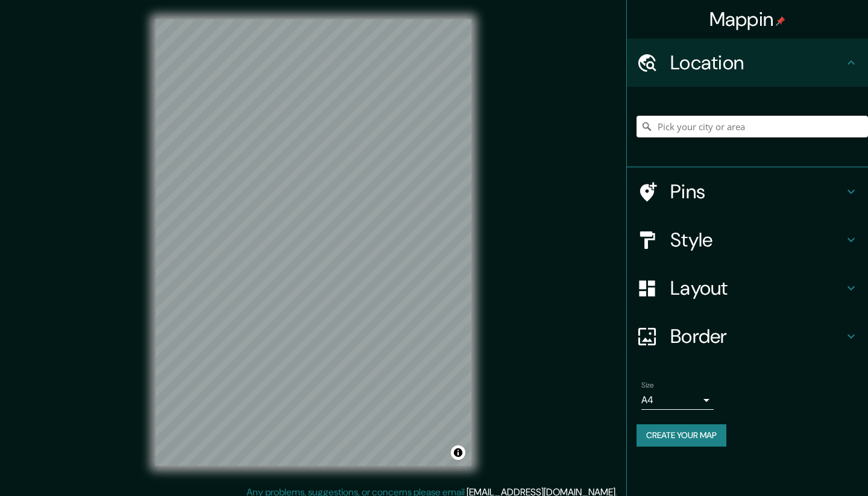 The width and height of the screenshot is (868, 496). What do you see at coordinates (747, 288) in the screenshot?
I see `div: Layout` at bounding box center [747, 288].